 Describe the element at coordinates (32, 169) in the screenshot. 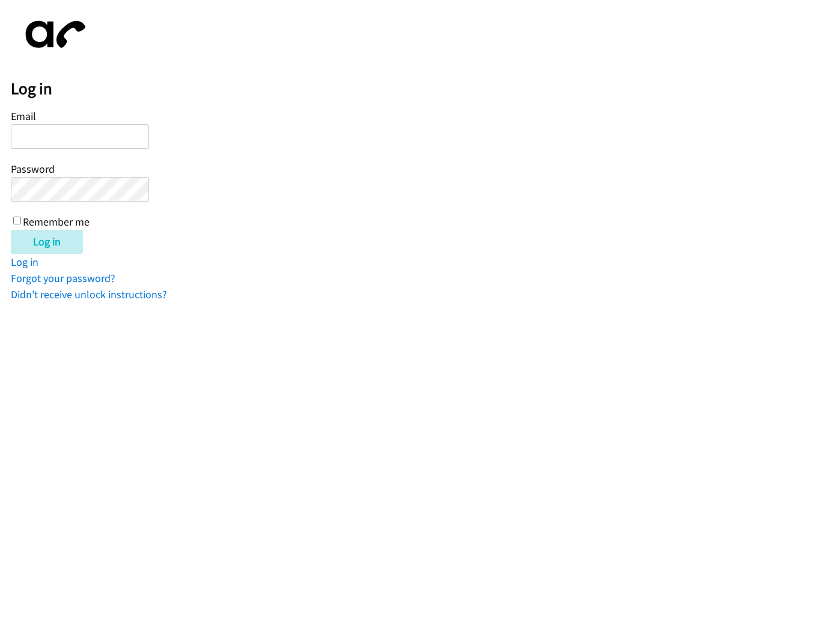

I see `label: Password` at that location.